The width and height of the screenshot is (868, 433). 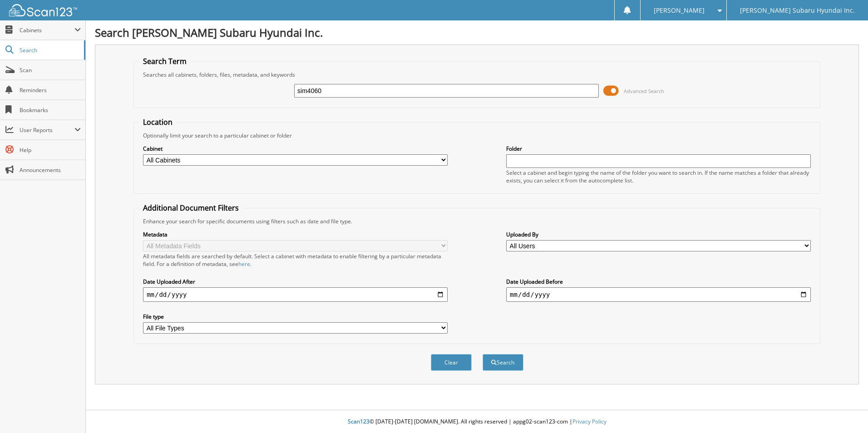 I want to click on span: Search, so click(x=49, y=50).